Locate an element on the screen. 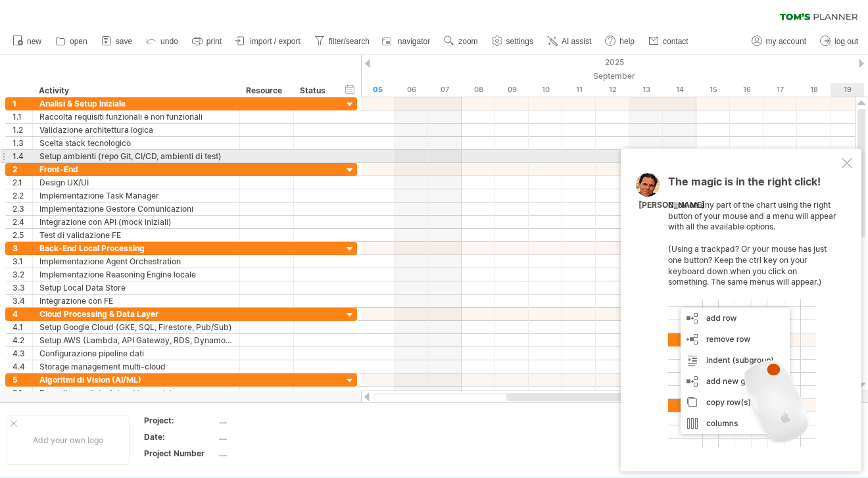  div: Friday, 19 September 2025 is located at coordinates (847, 89).